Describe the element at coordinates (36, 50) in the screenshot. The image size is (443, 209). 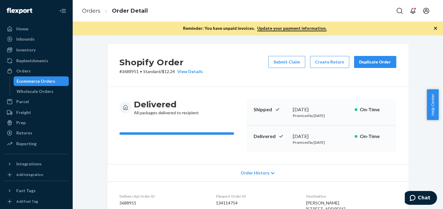
I see `a: Inventory` at that location.